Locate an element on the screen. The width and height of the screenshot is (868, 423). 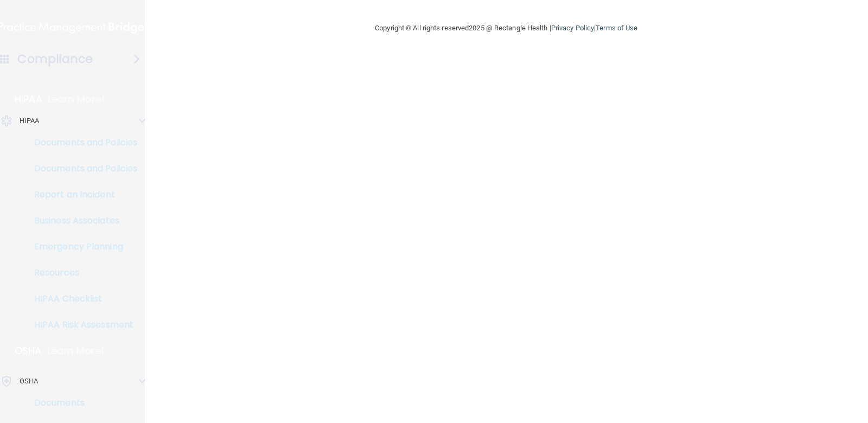
p: HIPAA Risk Assessment is located at coordinates (81, 325).